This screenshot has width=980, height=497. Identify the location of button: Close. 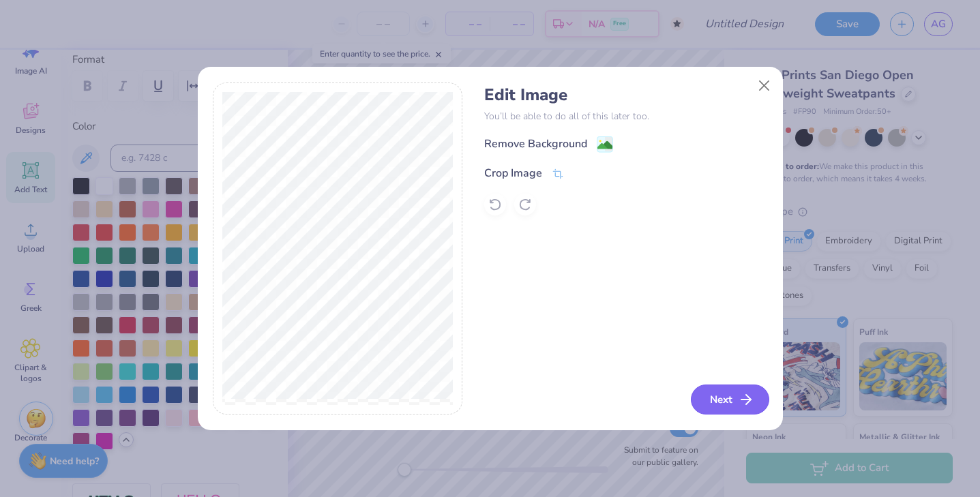
(764, 86).